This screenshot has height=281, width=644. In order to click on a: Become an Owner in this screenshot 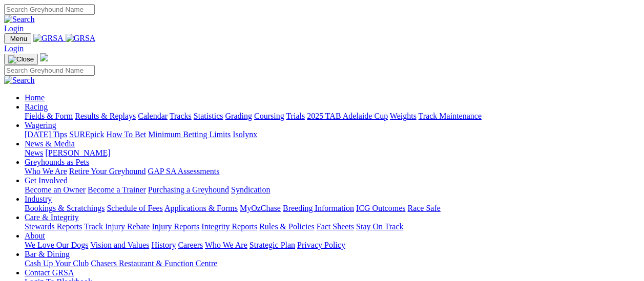, I will do `click(55, 189)`.